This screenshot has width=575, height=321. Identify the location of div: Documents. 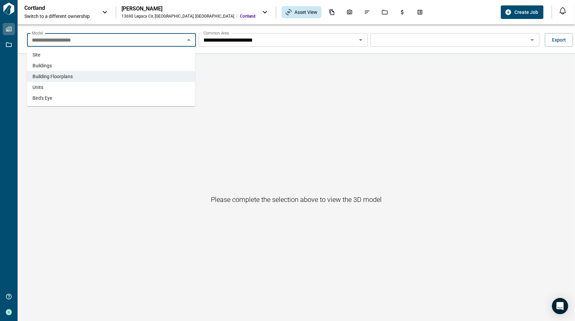
(332, 12).